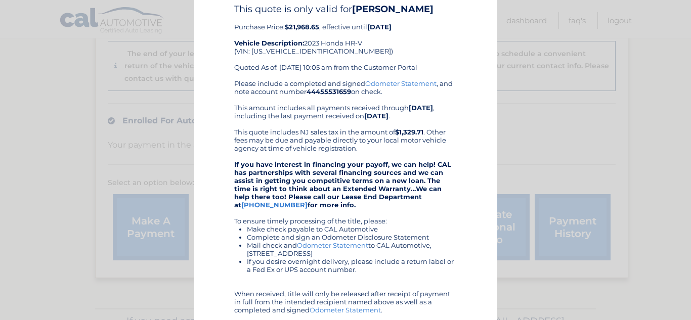 This screenshot has width=691, height=320. What do you see at coordinates (345, 9) in the screenshot?
I see `h4: This quote is only valid for` at bounding box center [345, 9].